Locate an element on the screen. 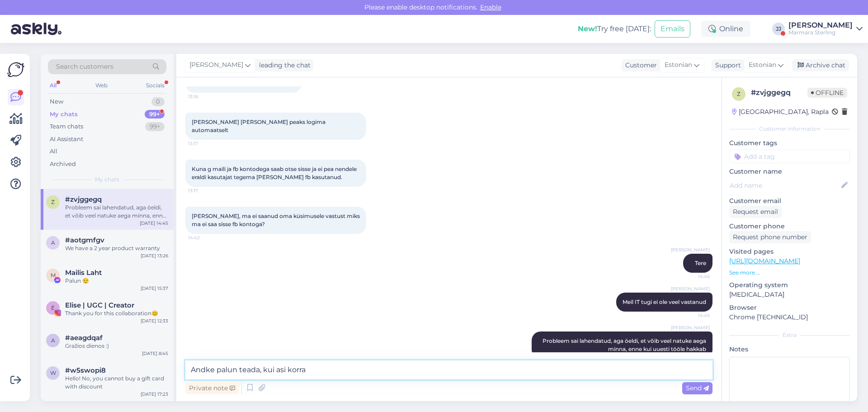 This screenshot has height=412, width=868. div: JJ is located at coordinates (779, 29).